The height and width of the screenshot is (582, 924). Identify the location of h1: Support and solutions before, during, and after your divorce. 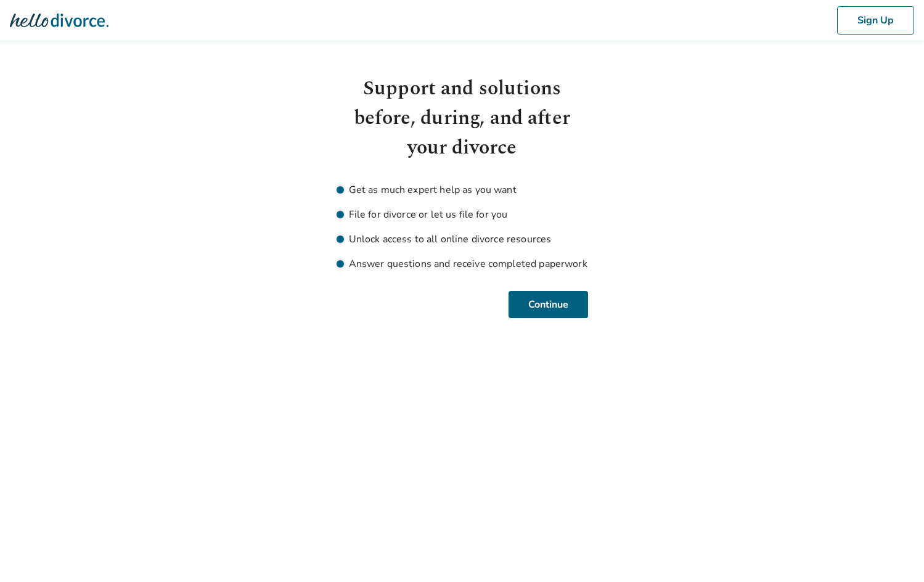
(462, 119).